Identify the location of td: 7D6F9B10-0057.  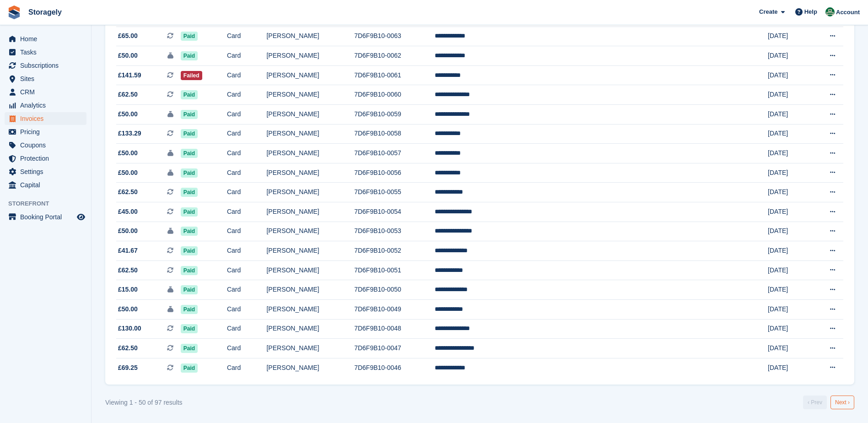
(394, 153).